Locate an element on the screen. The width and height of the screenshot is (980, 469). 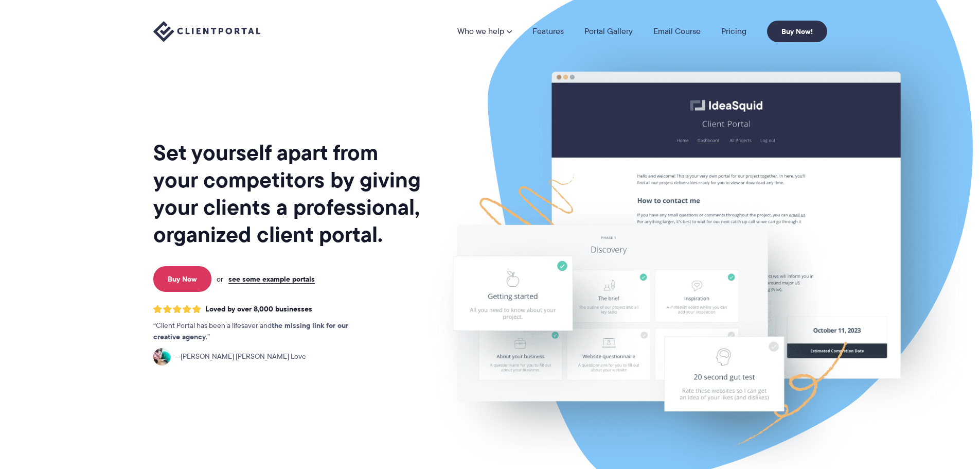
p: Client Portal has been a lifesaver and . is located at coordinates (262, 332).